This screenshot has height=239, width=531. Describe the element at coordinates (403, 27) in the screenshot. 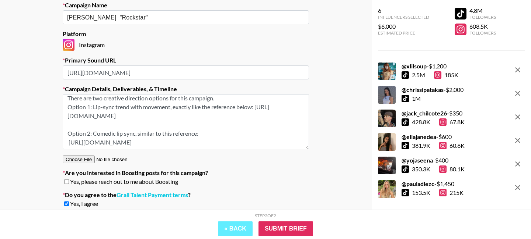

I see `div: $6,000` at that location.